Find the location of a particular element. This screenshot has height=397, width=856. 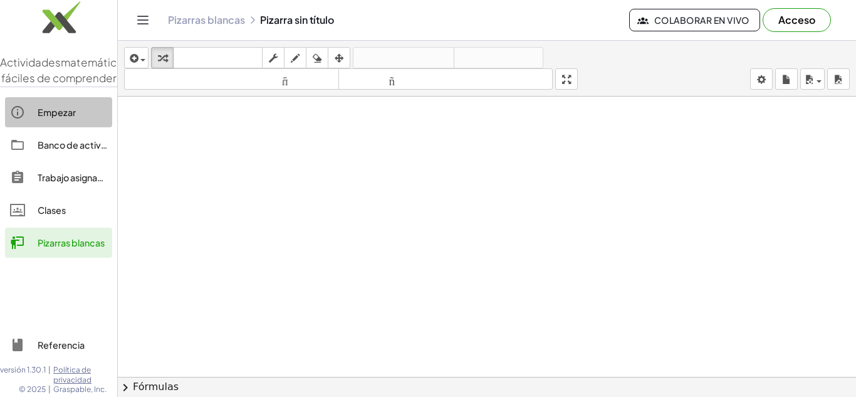

font: teclado is located at coordinates (217, 58).